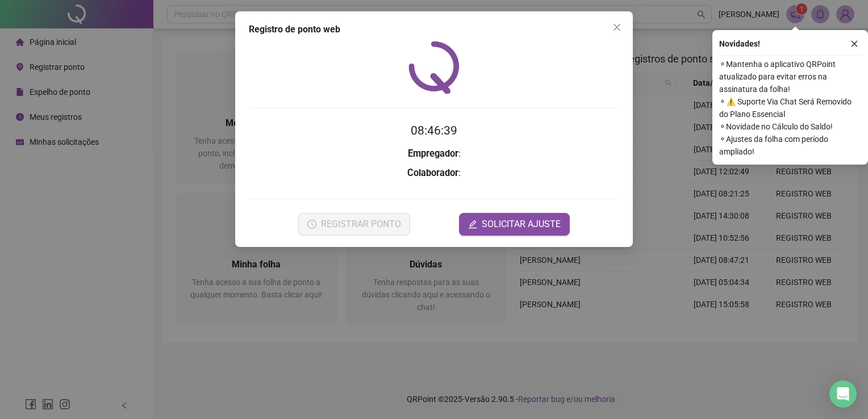 This screenshot has height=419, width=868. Describe the element at coordinates (521, 225) in the screenshot. I see `span: SOLICITAR AJUSTE` at that location.